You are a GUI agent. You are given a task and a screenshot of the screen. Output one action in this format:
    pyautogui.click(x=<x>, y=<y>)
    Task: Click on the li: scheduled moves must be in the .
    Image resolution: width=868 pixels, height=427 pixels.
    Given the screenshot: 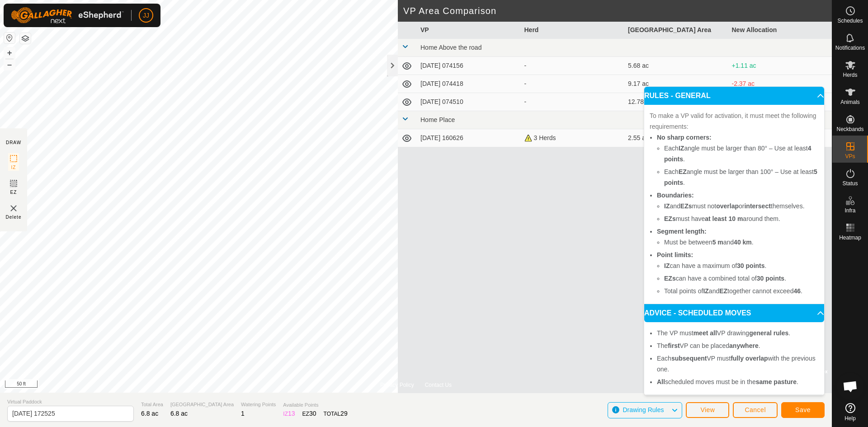 What is the action you would take?
    pyautogui.click(x=738, y=382)
    